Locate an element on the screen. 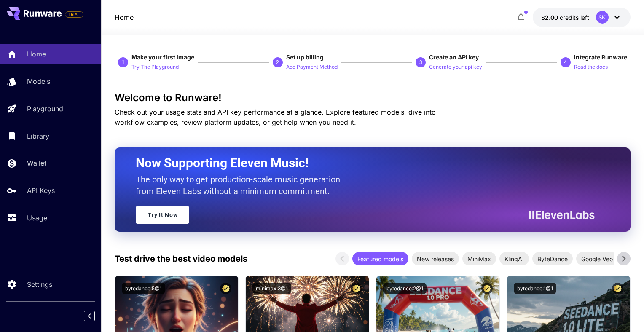  span: Check out your usage stats and API key performance at a glance. Explore featured models, dive int... is located at coordinates (275, 117).